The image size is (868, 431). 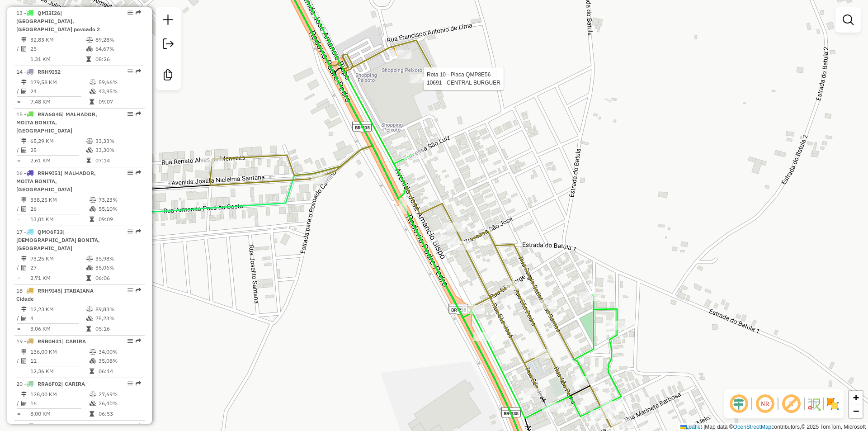 What do you see at coordinates (58, 21) in the screenshot?
I see `span: 13 -` at bounding box center [58, 21].